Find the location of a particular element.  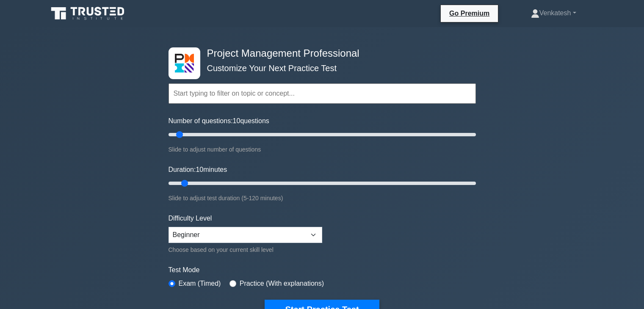

label: Practice (With explanations) is located at coordinates (281, 283).